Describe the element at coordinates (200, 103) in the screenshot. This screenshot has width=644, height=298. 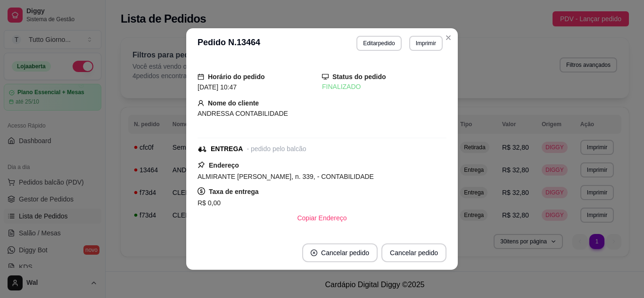
I see `span: user` at that location.